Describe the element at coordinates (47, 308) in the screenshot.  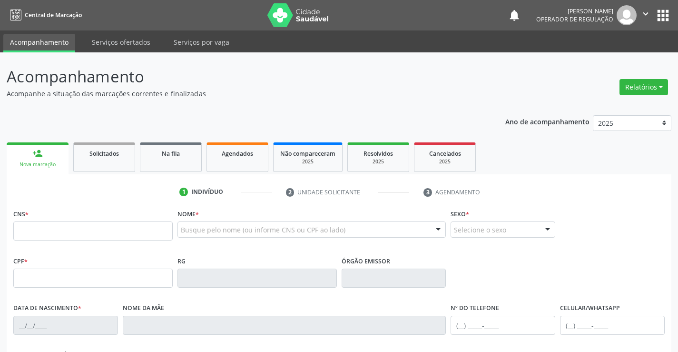
I see `label: Data de nascimento` at that location.